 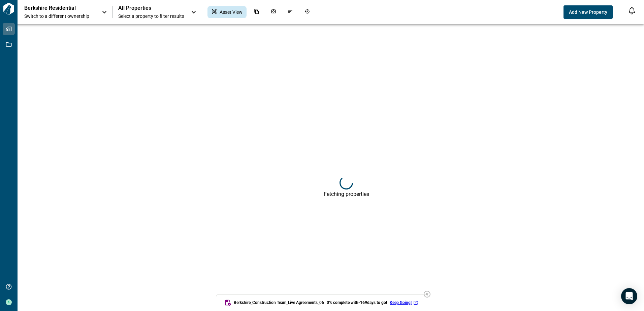 What do you see at coordinates (631, 11) in the screenshot?
I see `button: Open notification feed` at bounding box center [631, 11].